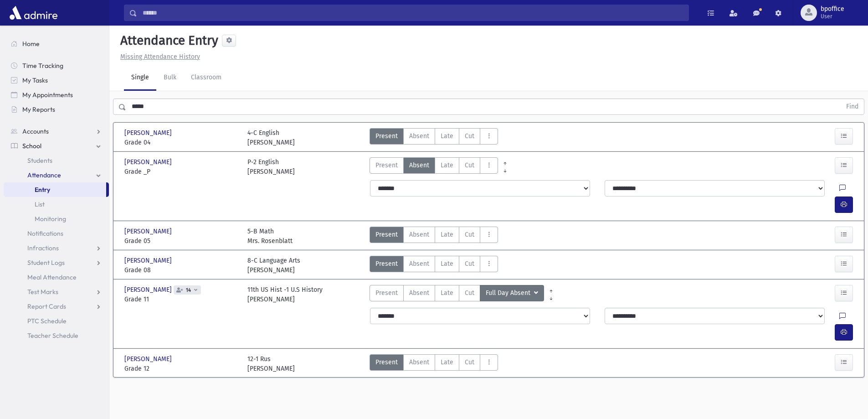 This screenshot has height=419, width=868. Describe the element at coordinates (42, 190) in the screenshot. I see `span: Entry` at that location.